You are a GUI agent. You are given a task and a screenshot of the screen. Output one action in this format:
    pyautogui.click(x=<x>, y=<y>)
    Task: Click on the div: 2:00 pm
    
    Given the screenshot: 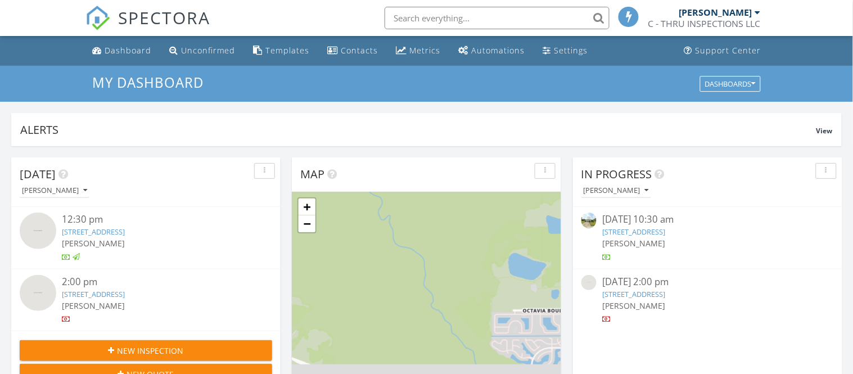 What is the action you would take?
    pyautogui.click(x=156, y=282)
    